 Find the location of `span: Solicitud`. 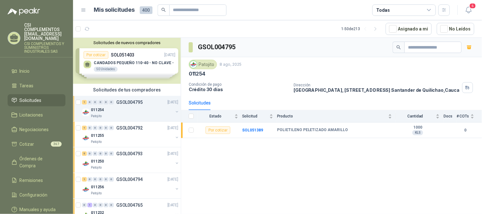

span: Solicitud is located at coordinates (255, 116).